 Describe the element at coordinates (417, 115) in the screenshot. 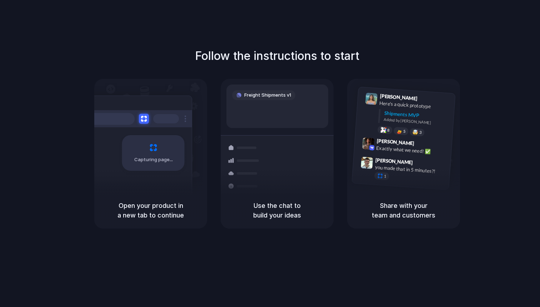

I see `div: Shipments MVP` at that location.